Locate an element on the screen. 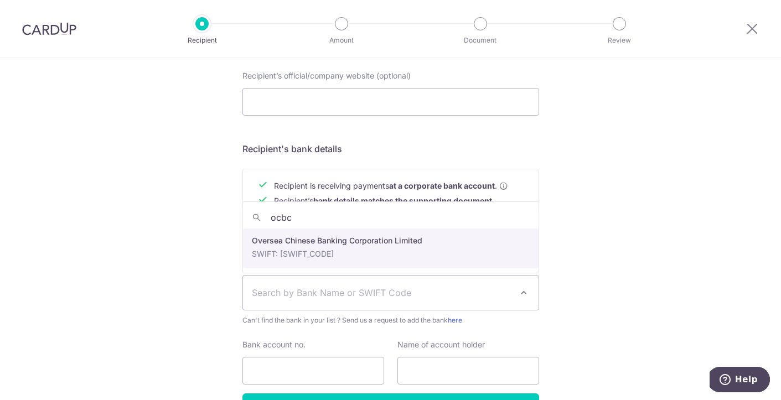  span: Help is located at coordinates (37, 13).